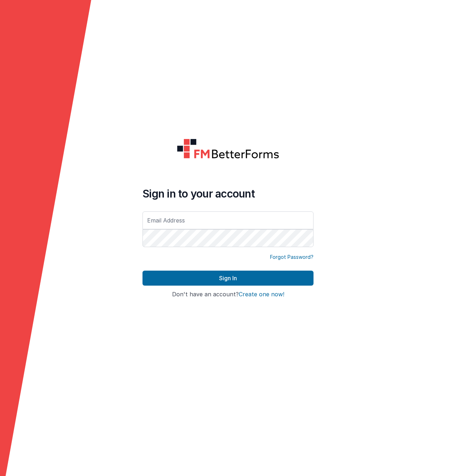 This screenshot has width=456, height=476. Describe the element at coordinates (261, 294) in the screenshot. I see `button: Create one now!` at that location.